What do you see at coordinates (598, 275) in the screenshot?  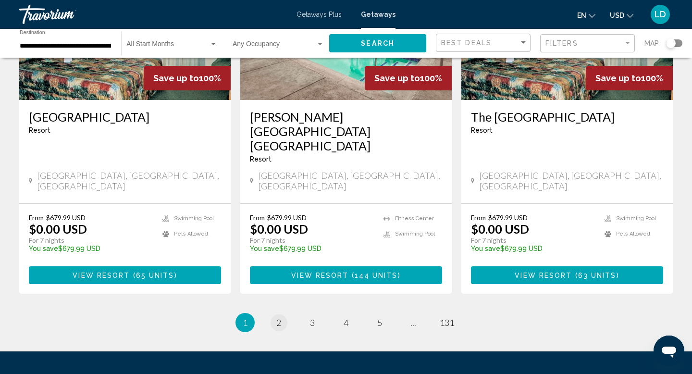 I see `span: 63 units` at bounding box center [598, 275].